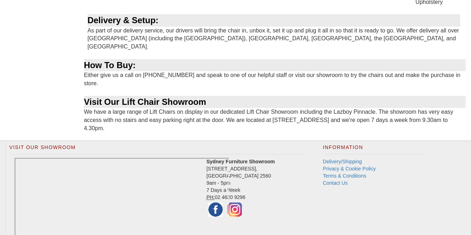 This screenshot has width=471, height=235. What do you see at coordinates (349, 169) in the screenshot?
I see `a: Privacy & Cookie Policy` at bounding box center [349, 169].